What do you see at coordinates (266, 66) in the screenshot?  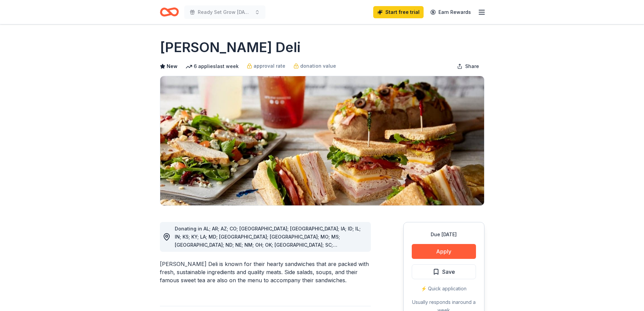 I see `a: approval rate` at bounding box center [266, 66].